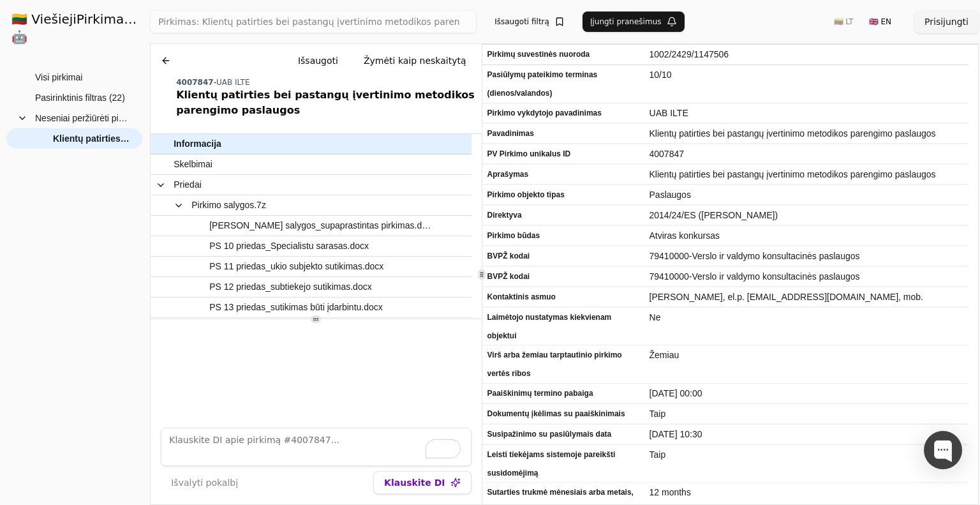  Describe the element at coordinates (564, 154) in the screenshot. I see `span: PV Pirkimo unikalus ID` at that location.